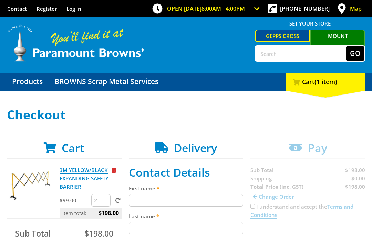 The width and height of the screenshot is (372, 240). What do you see at coordinates (283, 36) in the screenshot?
I see `a: Gepps Cross` at bounding box center [283, 36].